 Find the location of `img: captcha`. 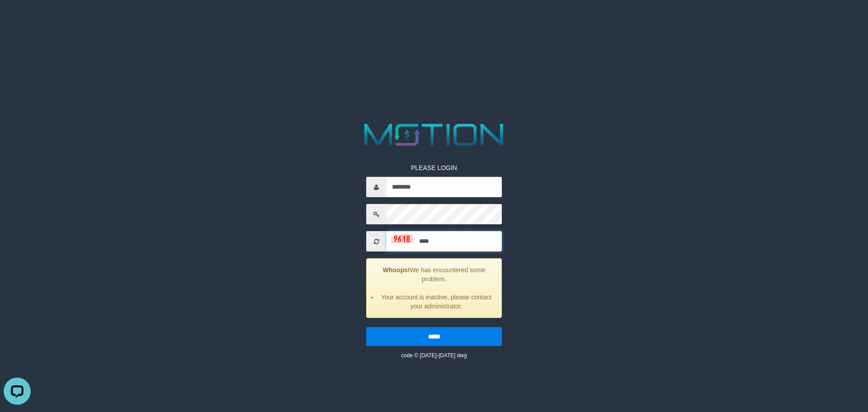

img: captcha is located at coordinates (402, 239).